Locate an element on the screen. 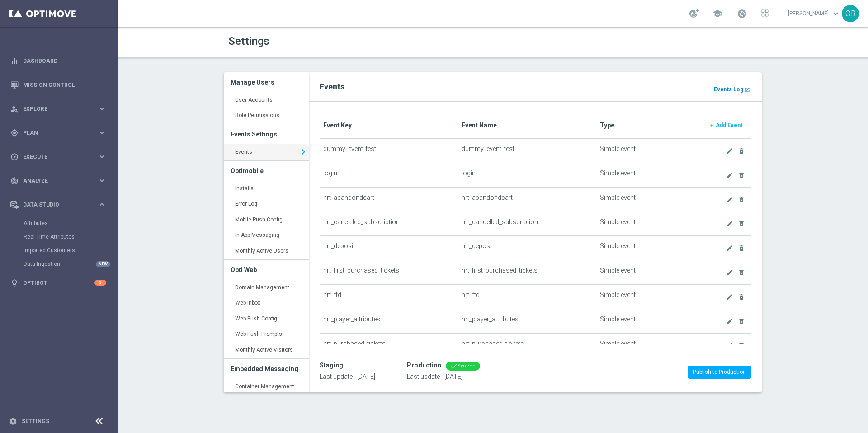  h1: Settings is located at coordinates (357, 41).